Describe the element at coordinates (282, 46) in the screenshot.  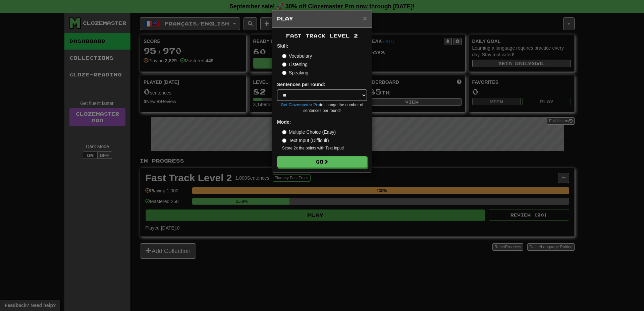
I see `strong: Skill:` at that location.